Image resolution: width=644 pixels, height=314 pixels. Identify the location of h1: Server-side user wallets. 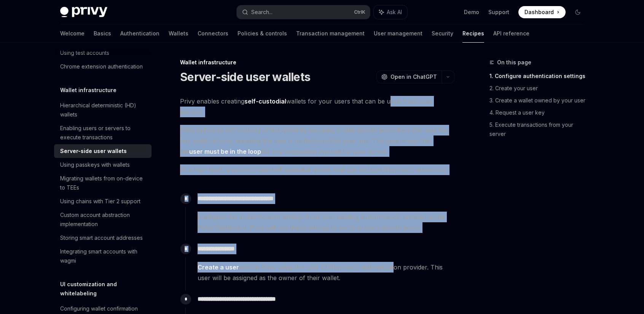
(245, 77).